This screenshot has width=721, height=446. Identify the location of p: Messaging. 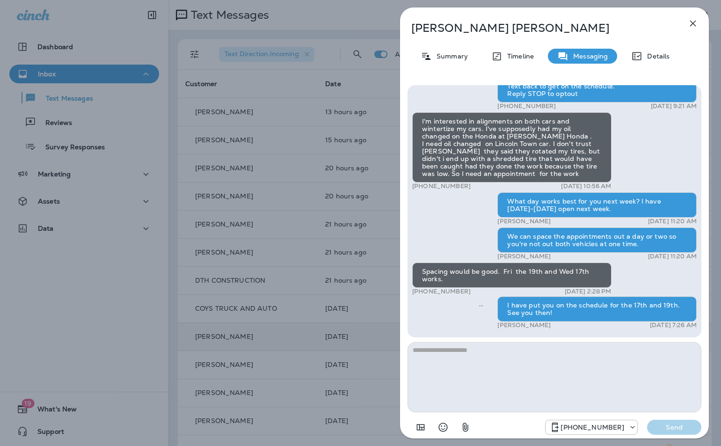
(588, 56).